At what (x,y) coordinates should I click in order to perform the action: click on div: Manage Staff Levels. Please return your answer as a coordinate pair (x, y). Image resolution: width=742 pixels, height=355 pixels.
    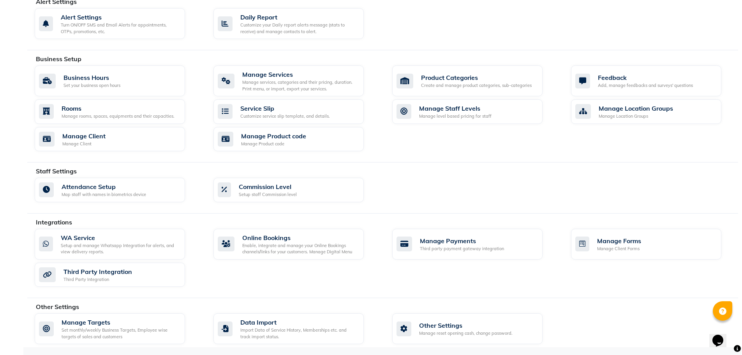
    Looking at the image, I should click on (456, 108).